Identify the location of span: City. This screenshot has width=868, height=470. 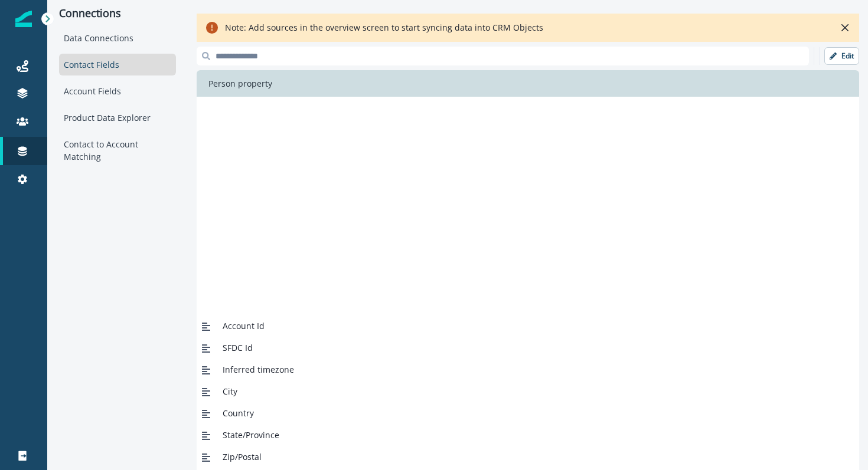
(229, 391).